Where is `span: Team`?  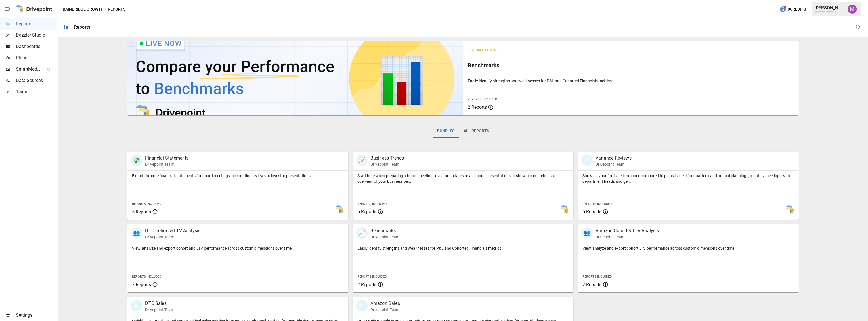 span: Team is located at coordinates (36, 92).